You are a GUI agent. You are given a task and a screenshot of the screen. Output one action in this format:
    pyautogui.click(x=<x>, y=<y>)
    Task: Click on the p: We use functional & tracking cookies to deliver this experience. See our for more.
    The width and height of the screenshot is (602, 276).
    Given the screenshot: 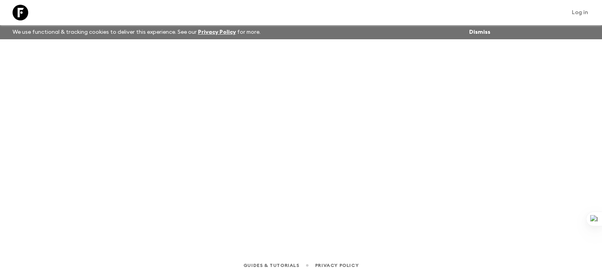 What is the action you would take?
    pyautogui.click(x=136, y=32)
    